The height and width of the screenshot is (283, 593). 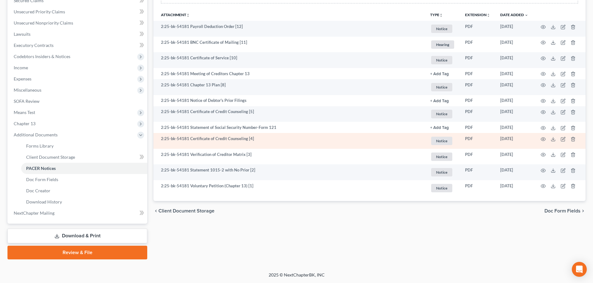 What do you see at coordinates (40, 146) in the screenshot?
I see `span: Forms Library` at bounding box center [40, 146].